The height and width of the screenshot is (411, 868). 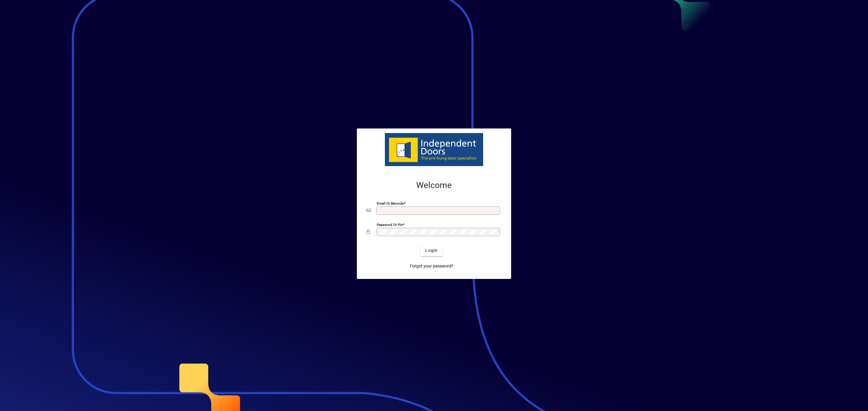 What do you see at coordinates (432, 266) in the screenshot?
I see `span: Forgot your password?` at bounding box center [432, 266].